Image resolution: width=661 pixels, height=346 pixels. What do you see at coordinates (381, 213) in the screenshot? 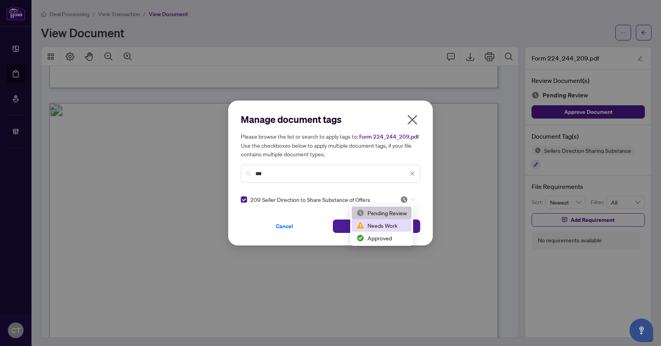
I see `div: Pending Review` at bounding box center [381, 213].